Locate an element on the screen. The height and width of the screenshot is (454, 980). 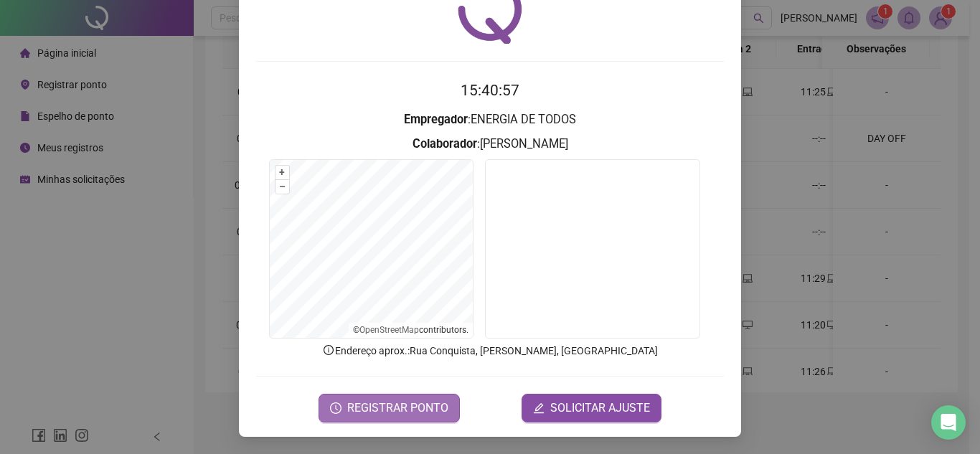
time: 15:40:57 is located at coordinates (490, 90).